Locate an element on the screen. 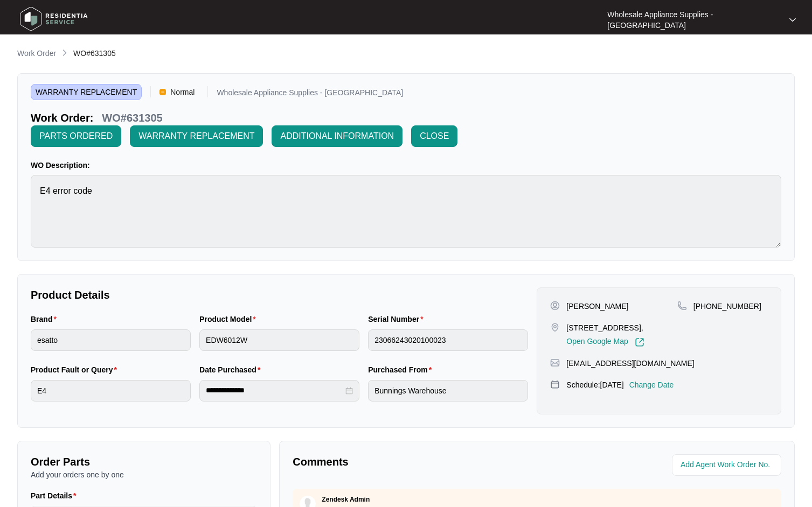 Image resolution: width=812 pixels, height=507 pixels. p: Product Details is located at coordinates (279, 295).